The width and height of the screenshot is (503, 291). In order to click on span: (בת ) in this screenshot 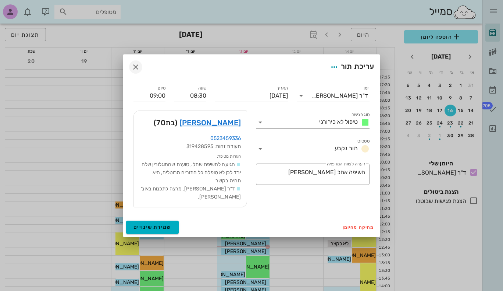, I will do `click(166, 123)`.